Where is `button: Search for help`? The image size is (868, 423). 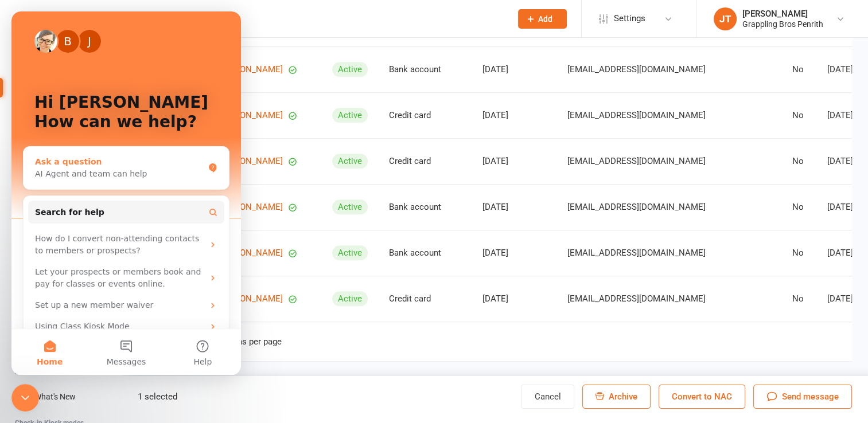
button: Search for help is located at coordinates (114, 201).